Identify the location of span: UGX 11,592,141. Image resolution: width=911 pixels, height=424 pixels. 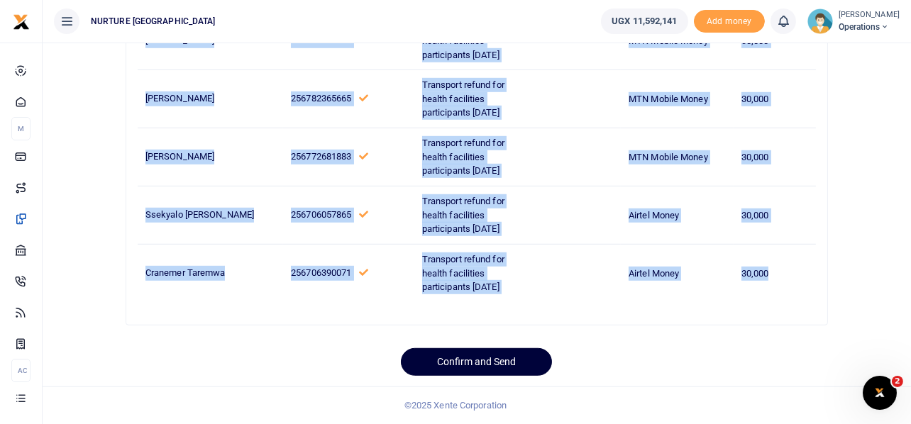
(644, 21).